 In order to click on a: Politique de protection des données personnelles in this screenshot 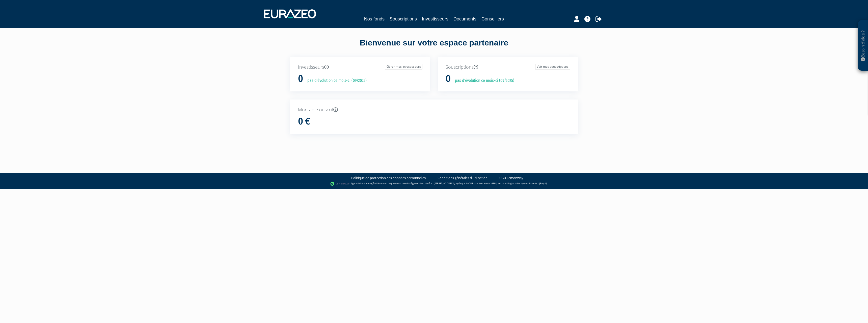, I will do `click(389, 178)`.